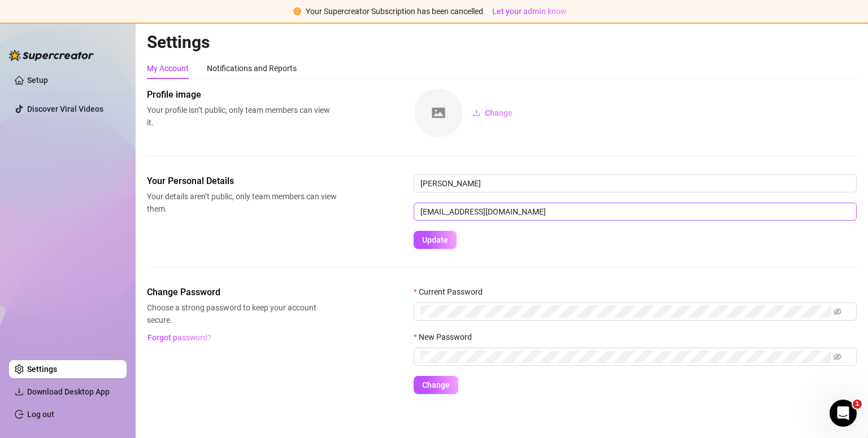 This screenshot has width=868, height=438. Describe the element at coordinates (529, 11) in the screenshot. I see `button: Let your admin know` at that location.